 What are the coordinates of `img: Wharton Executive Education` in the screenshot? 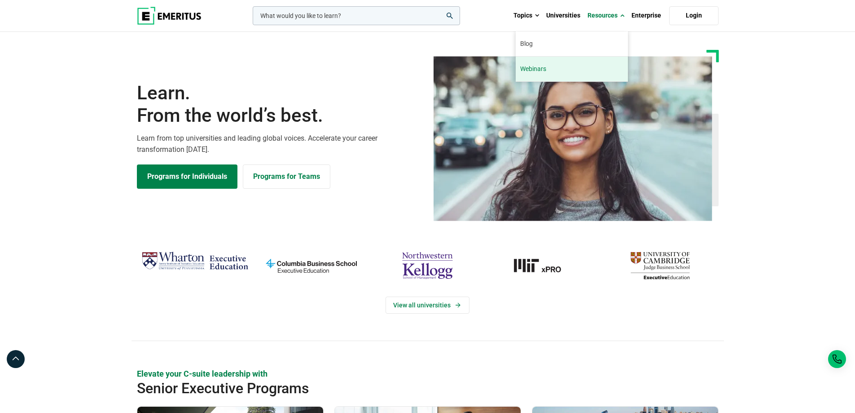 It's located at (195, 261).